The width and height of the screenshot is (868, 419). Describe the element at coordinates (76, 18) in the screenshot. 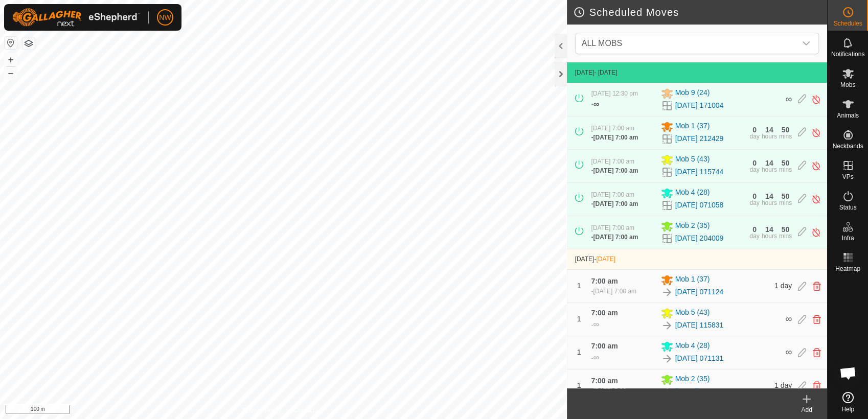

I see `img: Gallagher Logo` at that location.